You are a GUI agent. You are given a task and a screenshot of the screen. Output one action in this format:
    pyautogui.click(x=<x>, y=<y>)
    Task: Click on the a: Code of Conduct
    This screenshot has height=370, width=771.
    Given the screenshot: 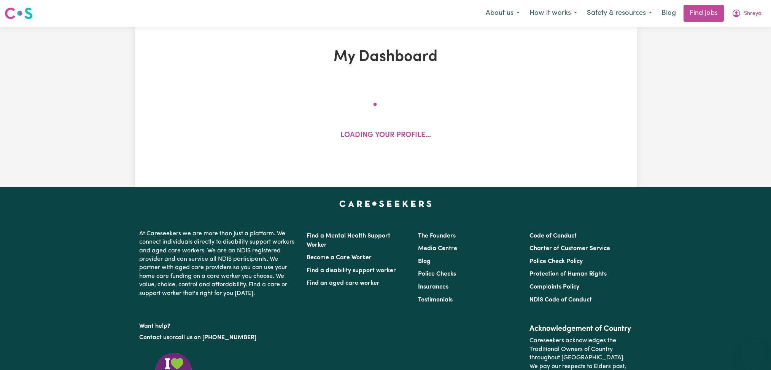 What is the action you would take?
    pyautogui.click(x=553, y=236)
    